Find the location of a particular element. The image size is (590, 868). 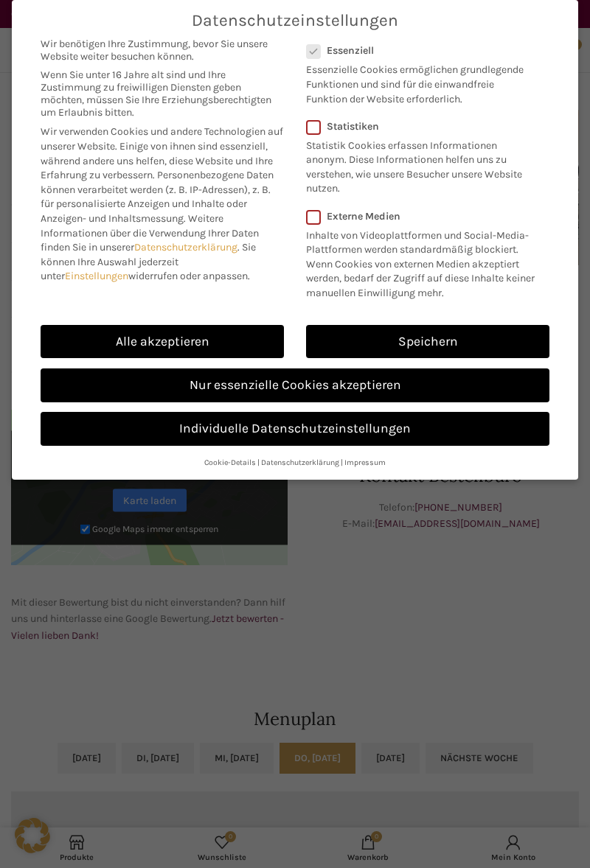

span: Wir benötigen Ihre Zustimmung, bevor Sie unsere Website weiter besuchen können. is located at coordinates (162, 50).